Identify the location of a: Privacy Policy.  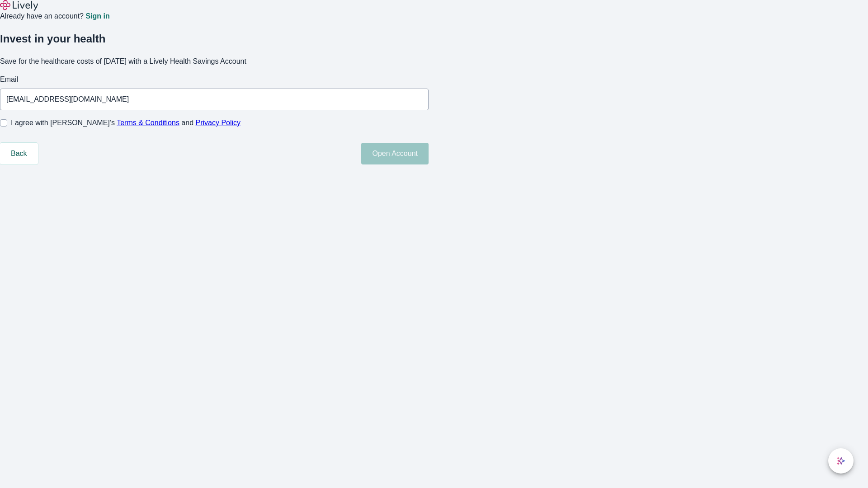
(218, 122).